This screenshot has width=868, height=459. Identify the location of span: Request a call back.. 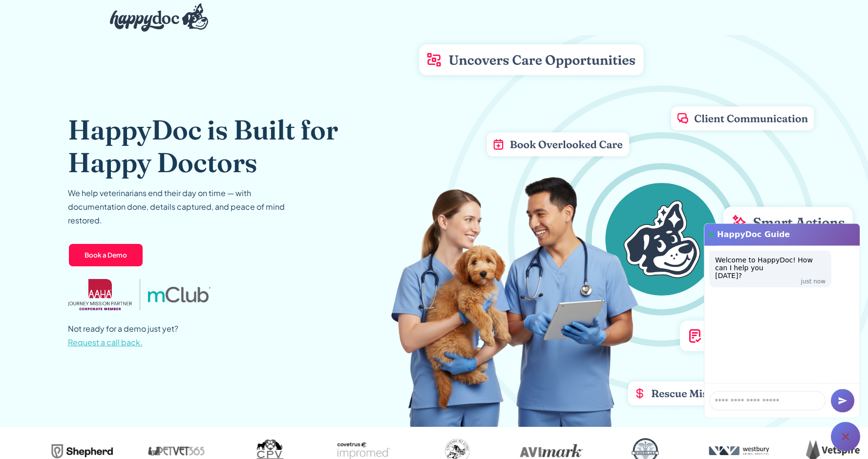
(105, 342).